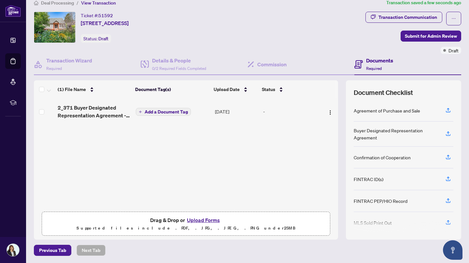 This screenshot has height=263, width=469. What do you see at coordinates (72, 89) in the screenshot?
I see `span: (1) File Name` at bounding box center [72, 89].